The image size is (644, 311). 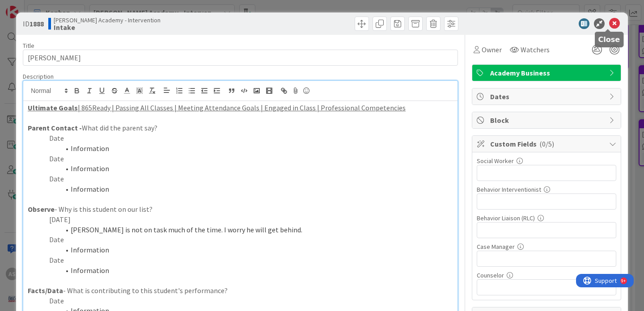 What do you see at coordinates (242, 107) in the screenshot?
I see `u: | 865Ready | Passing All Classes | Meeting Attendance Goals | Engaged in Class | Professional Com...` at bounding box center [242, 107].